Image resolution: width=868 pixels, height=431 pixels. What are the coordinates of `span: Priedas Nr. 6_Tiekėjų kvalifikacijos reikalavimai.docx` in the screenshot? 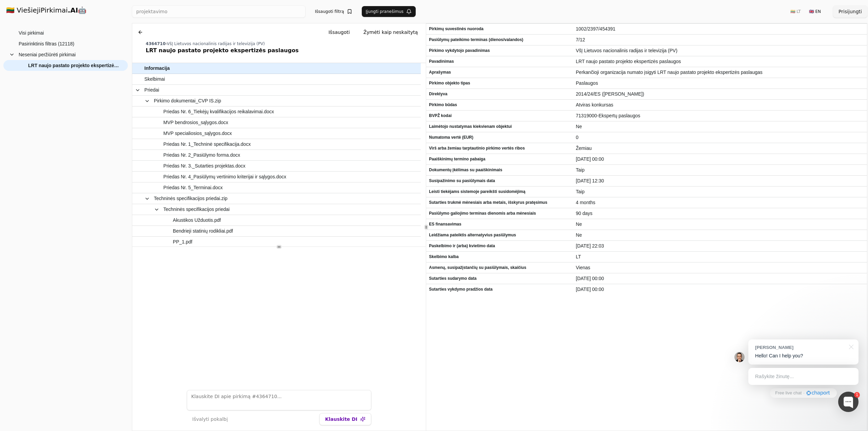 It's located at (218, 112).